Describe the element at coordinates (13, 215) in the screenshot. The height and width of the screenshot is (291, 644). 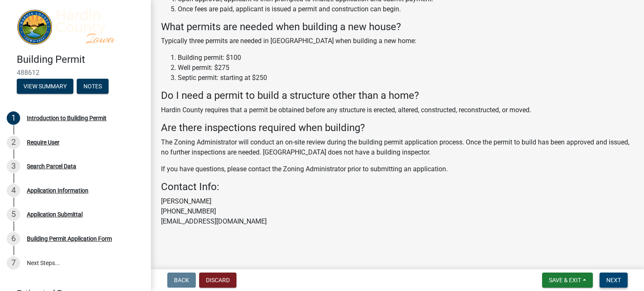
I see `div: 5` at that location.